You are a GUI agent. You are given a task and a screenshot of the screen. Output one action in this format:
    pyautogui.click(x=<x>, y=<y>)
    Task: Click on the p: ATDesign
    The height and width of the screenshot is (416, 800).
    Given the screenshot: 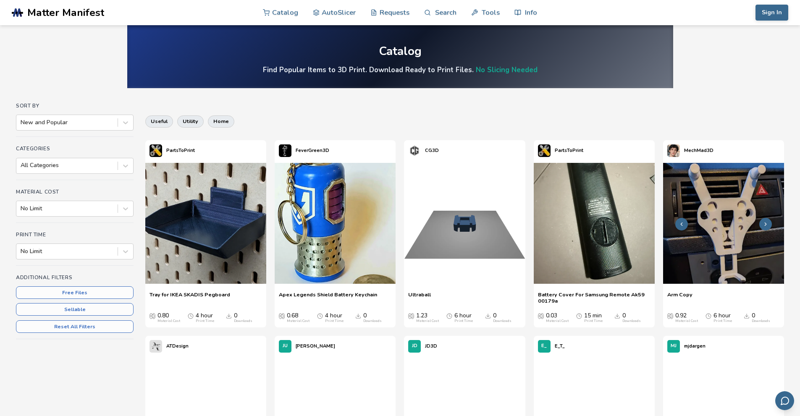 What is the action you would take?
    pyautogui.click(x=177, y=346)
    